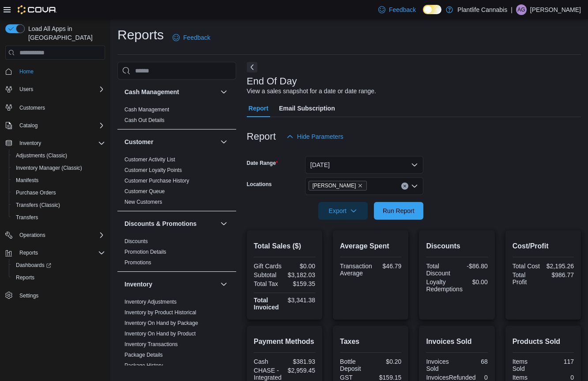 Image resolution: width=588 pixels, height=381 pixels. What do you see at coordinates (59, 278) in the screenshot?
I see `button: Reports` at bounding box center [59, 278].